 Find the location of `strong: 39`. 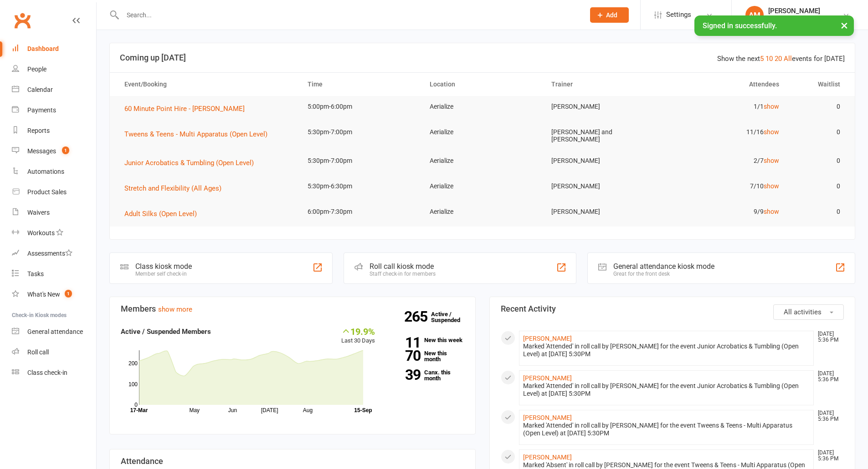

strong: 39 is located at coordinates (405, 375).